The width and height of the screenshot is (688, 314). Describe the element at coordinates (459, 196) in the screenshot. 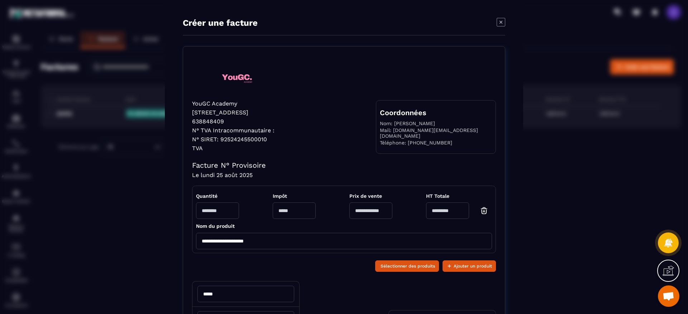

I see `span: HT Totale` at that location.